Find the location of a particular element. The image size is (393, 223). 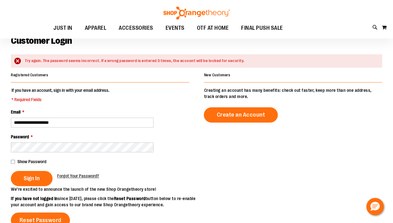

a: OTF AT HOME is located at coordinates (213, 28).